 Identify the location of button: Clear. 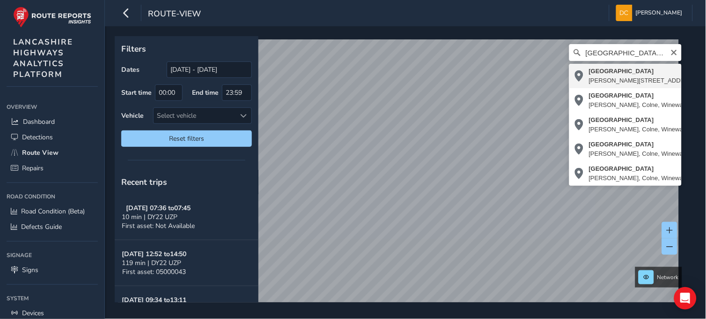
(675, 52).